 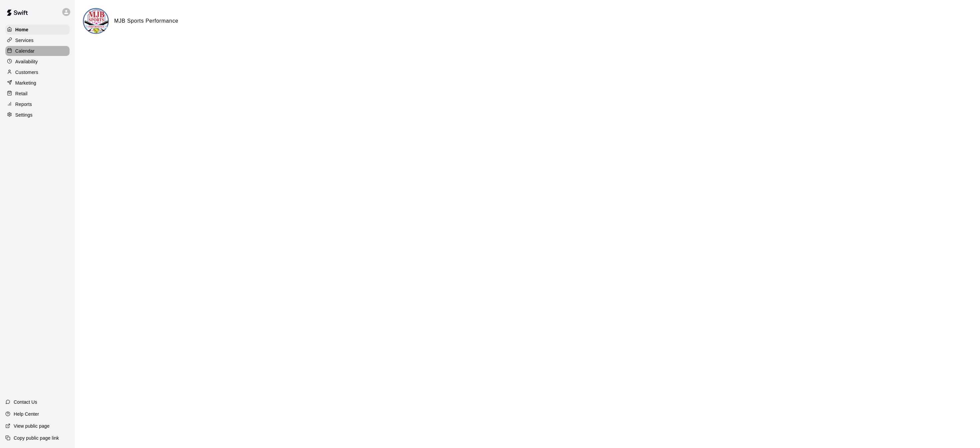 I want to click on div: Availability, so click(x=38, y=62).